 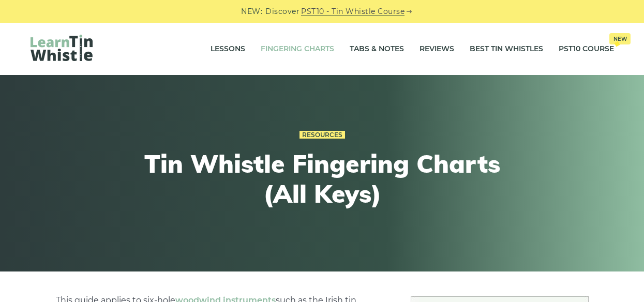 I want to click on a: Best Tin Whistles, so click(x=507, y=49).